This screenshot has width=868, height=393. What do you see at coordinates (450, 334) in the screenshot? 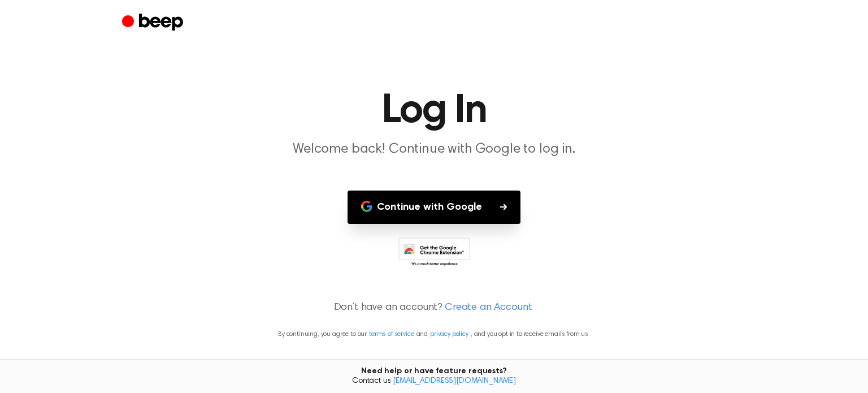
I see `a: privacy policy` at bounding box center [450, 334].